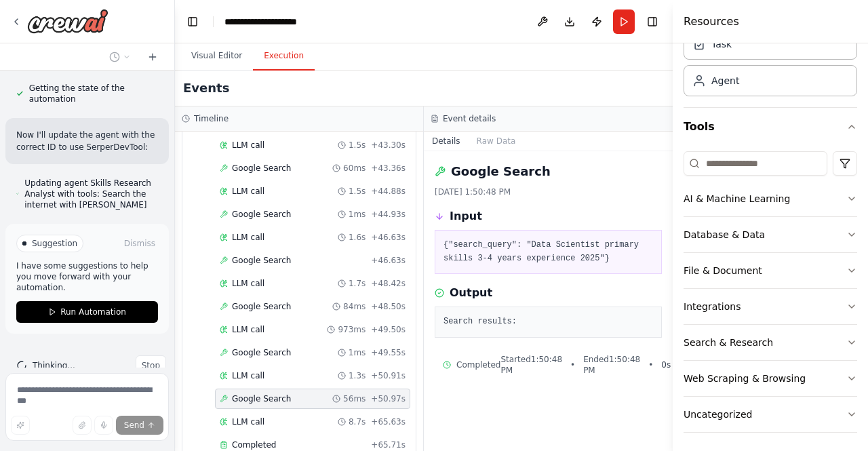  Describe the element at coordinates (354, 400) in the screenshot. I see `span: 56ms` at that location.